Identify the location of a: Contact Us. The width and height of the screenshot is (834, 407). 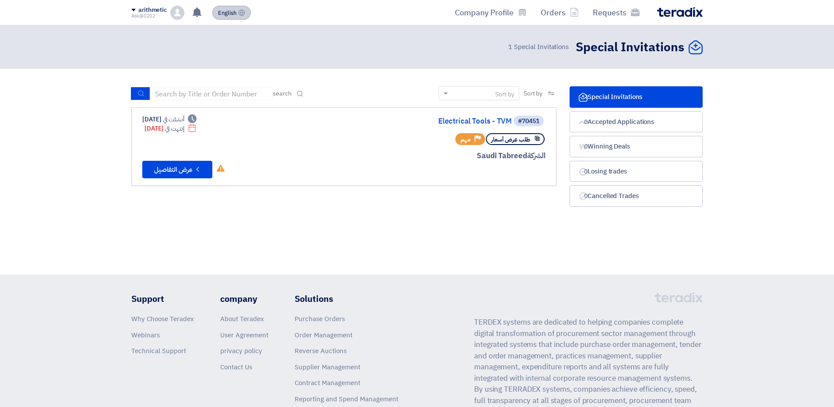
(236, 367).